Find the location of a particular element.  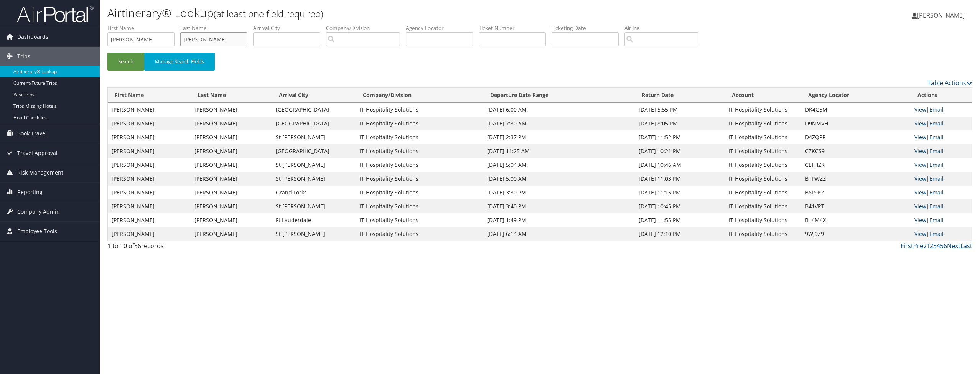

img: airportal-logo.png is located at coordinates (55, 14).